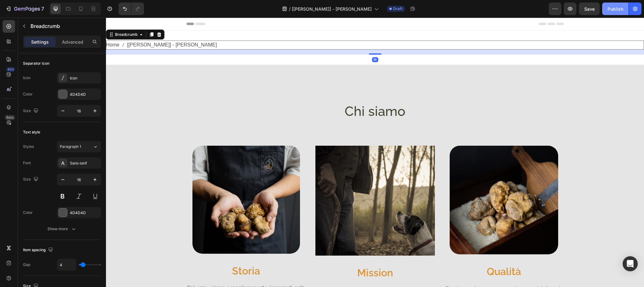  Describe the element at coordinates (85, 163) in the screenshot. I see `div: Sans-serif` at that location.